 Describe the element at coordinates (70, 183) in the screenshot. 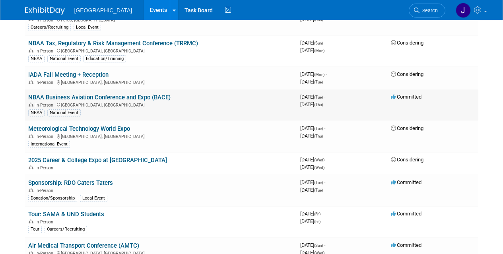

I see `a: Sponsorship: RDO Caters Taters` at that location.